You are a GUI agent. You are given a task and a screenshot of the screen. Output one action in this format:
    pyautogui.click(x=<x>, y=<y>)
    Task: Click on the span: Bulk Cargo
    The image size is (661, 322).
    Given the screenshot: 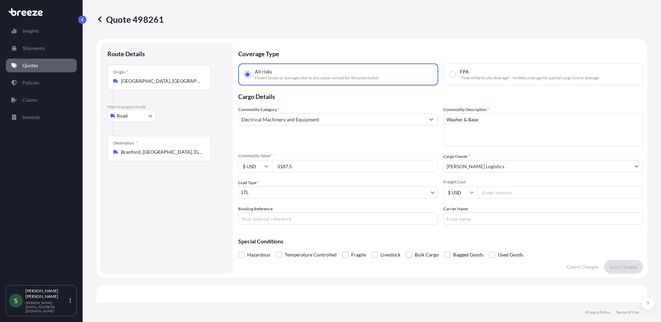 What is the action you would take?
    pyautogui.click(x=427, y=254)
    